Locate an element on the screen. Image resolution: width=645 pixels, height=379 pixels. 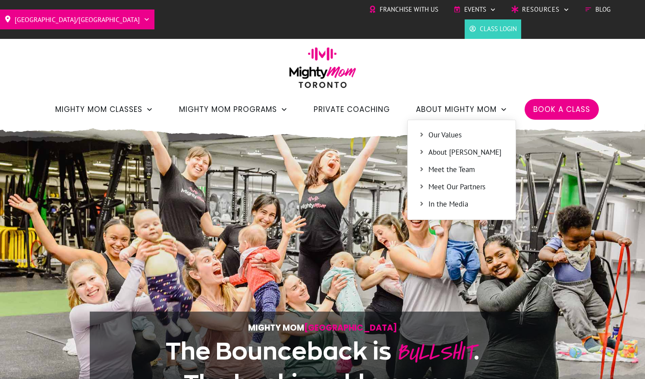
a: Private Coaching is located at coordinates (352, 109).